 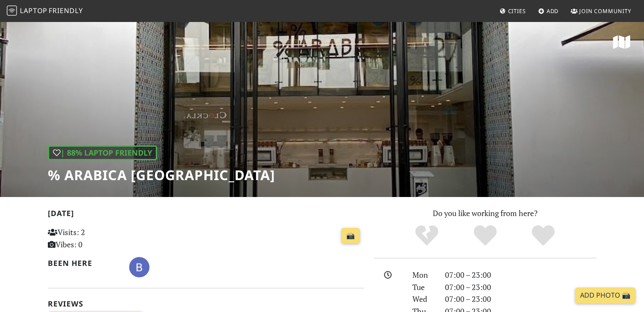 I want to click on p: Visits: 2 Vibes: 0, so click(x=97, y=239).